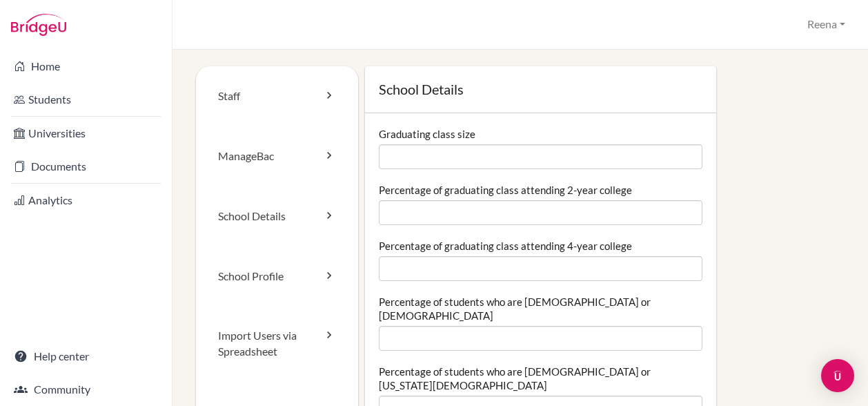 This screenshot has height=406, width=868. What do you see at coordinates (85, 99) in the screenshot?
I see `a: Students` at bounding box center [85, 99].